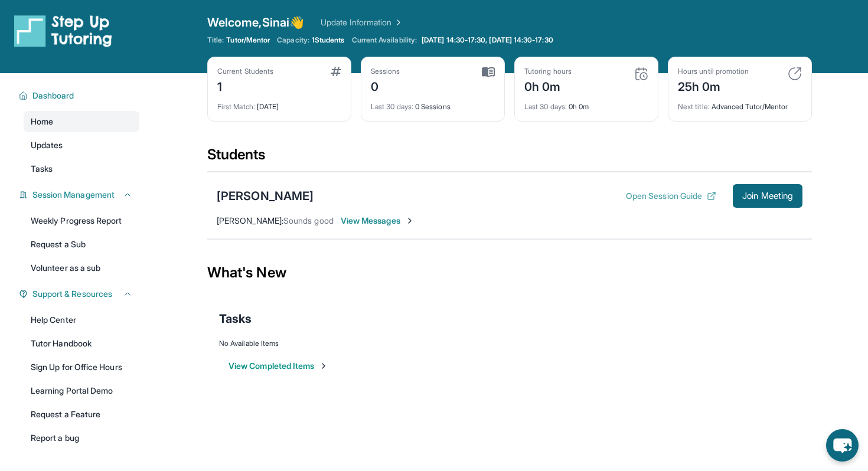 The height and width of the screenshot is (471, 868). What do you see at coordinates (216, 40) in the screenshot?
I see `span: Title:` at bounding box center [216, 40].